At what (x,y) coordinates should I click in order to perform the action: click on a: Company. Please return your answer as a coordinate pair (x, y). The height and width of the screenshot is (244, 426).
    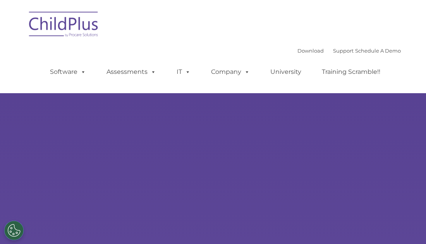
    Looking at the image, I should click on (230, 72).